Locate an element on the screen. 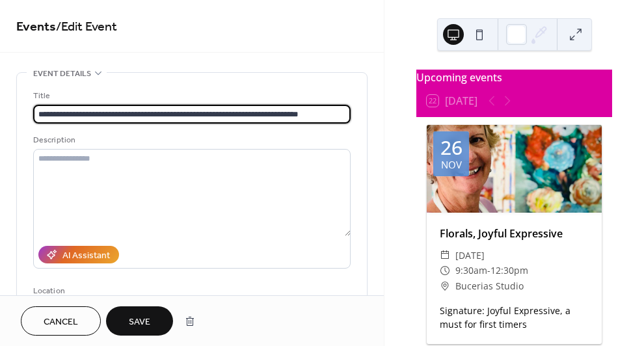  div: Nov is located at coordinates (452, 165).